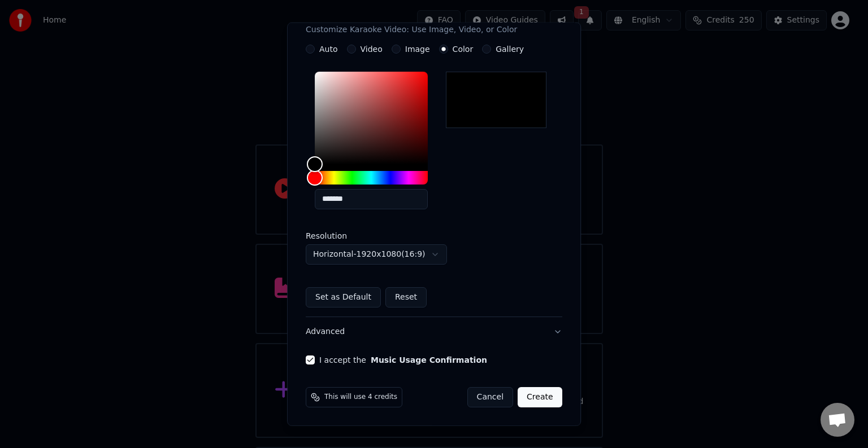 The height and width of the screenshot is (448, 868). I want to click on label: Gallery, so click(510, 49).